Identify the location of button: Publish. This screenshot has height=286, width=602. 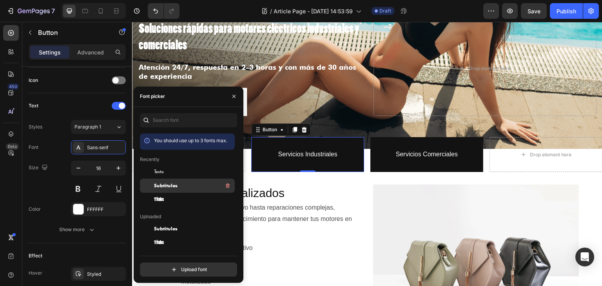
(566, 11).